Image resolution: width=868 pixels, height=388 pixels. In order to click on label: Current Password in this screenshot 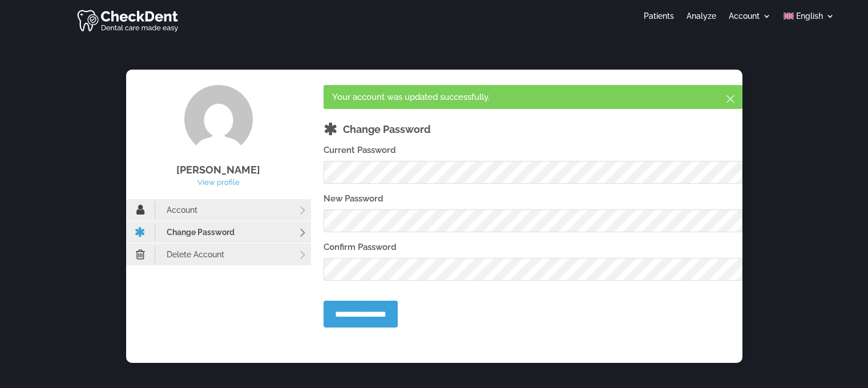, I will do `click(360, 150)`.